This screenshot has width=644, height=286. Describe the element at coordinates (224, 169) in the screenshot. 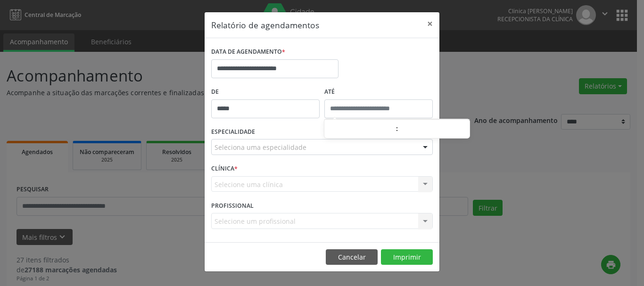

I see `label: CLÍNICA` at that location.